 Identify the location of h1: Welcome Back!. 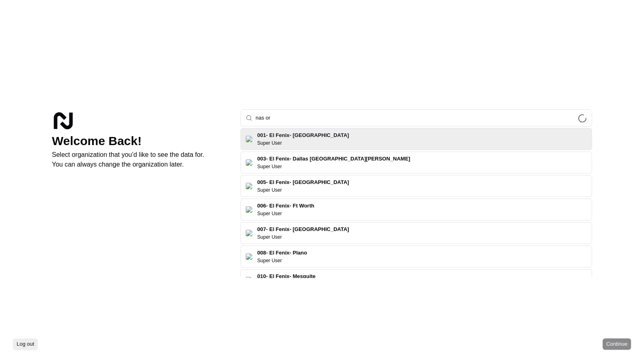
(140, 141).